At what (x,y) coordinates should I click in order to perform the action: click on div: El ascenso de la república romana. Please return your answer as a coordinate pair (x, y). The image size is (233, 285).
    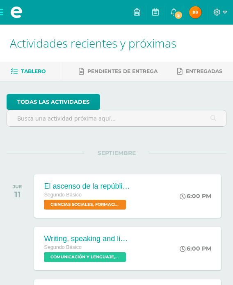
    Looking at the image, I should click on (87, 186).